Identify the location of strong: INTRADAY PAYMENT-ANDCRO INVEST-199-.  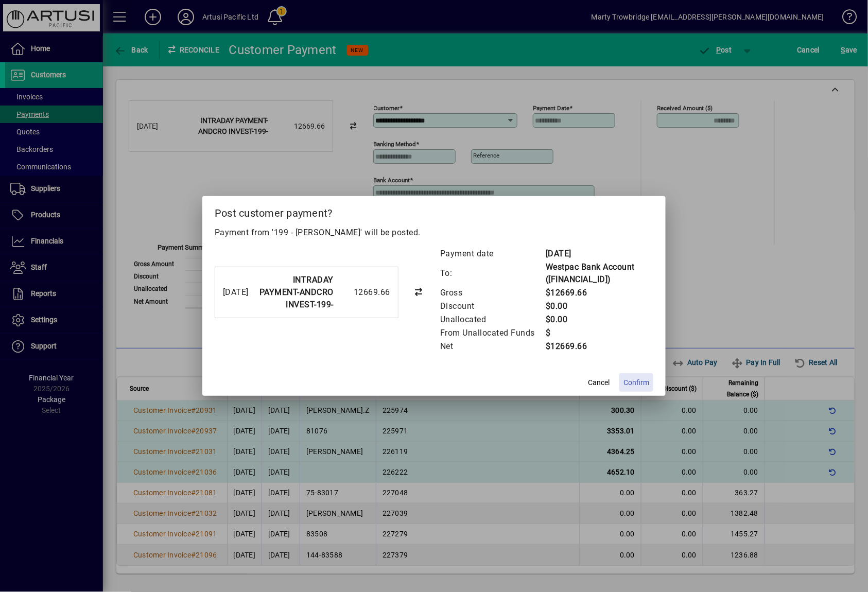
(296, 292).